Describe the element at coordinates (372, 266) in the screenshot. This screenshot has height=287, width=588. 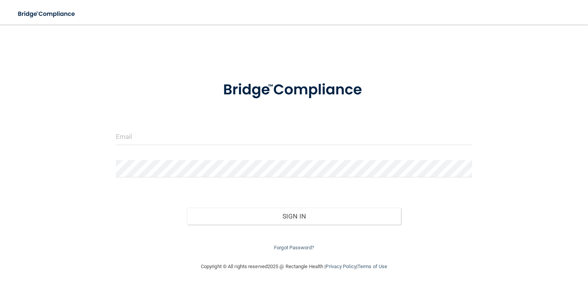
I see `a: Terms of Use` at that location.